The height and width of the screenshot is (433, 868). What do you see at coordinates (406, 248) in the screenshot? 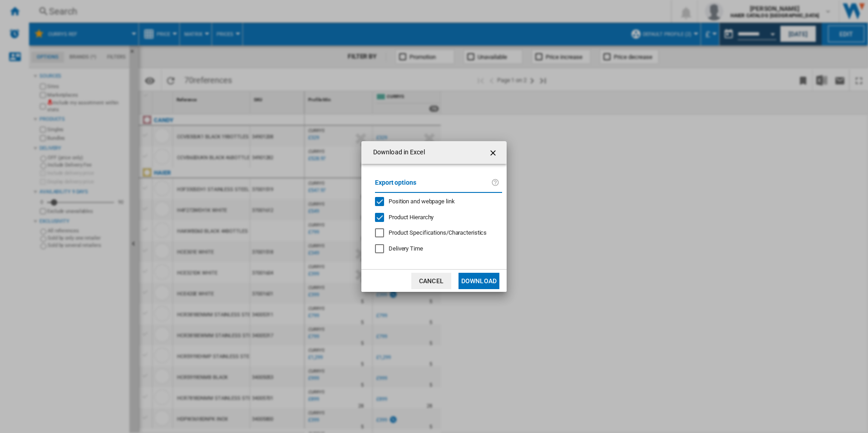
I see `span: Delivery Time` at bounding box center [406, 248].